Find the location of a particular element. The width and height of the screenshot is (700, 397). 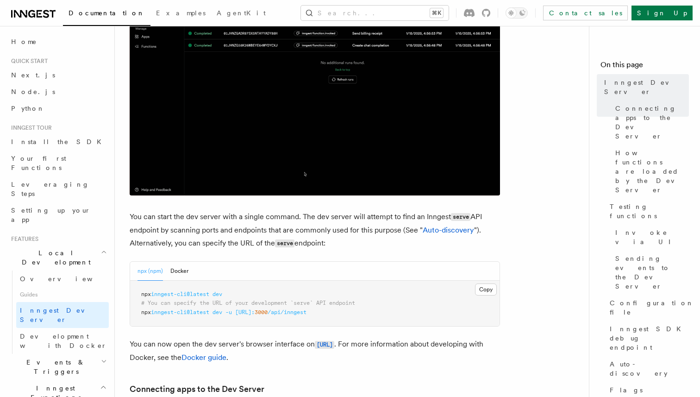

span: Invoke via UI is located at coordinates (652, 237).